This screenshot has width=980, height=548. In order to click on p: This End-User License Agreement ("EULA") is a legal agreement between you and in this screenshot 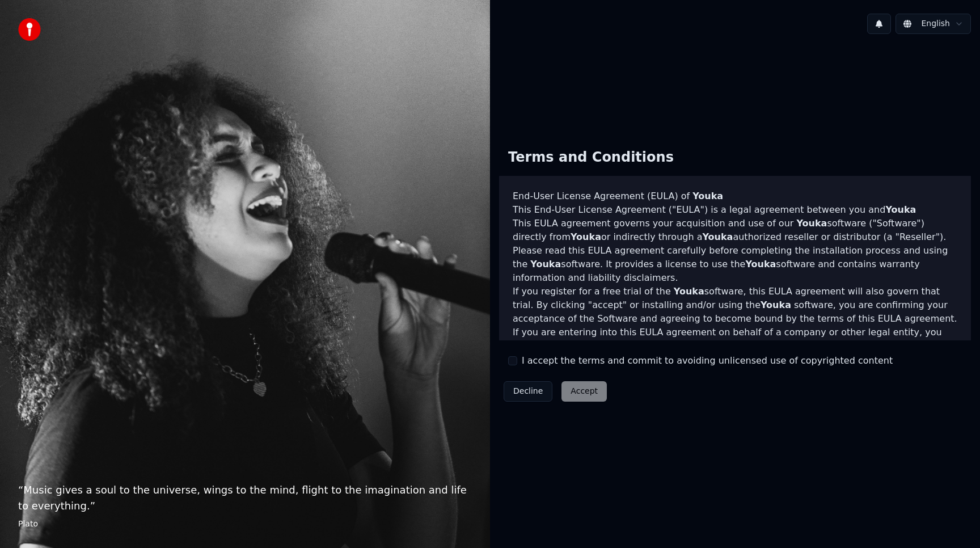, I will do `click(735, 210)`.